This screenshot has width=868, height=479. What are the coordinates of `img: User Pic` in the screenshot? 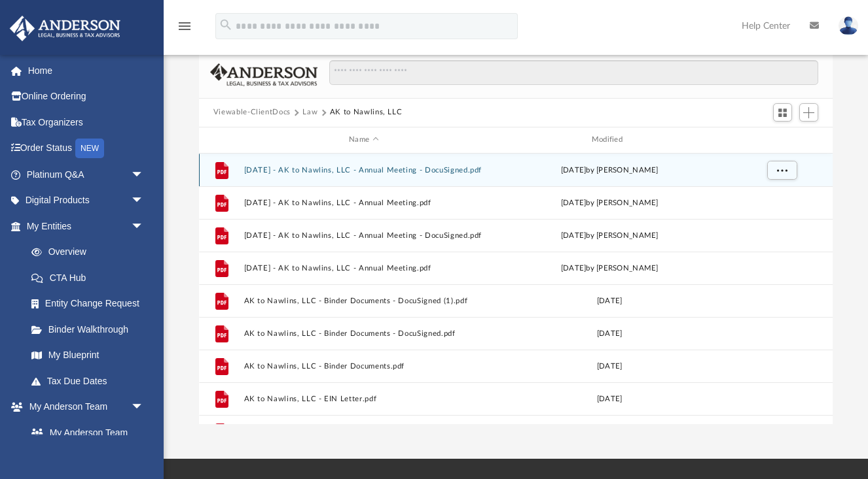 It's located at (848, 26).